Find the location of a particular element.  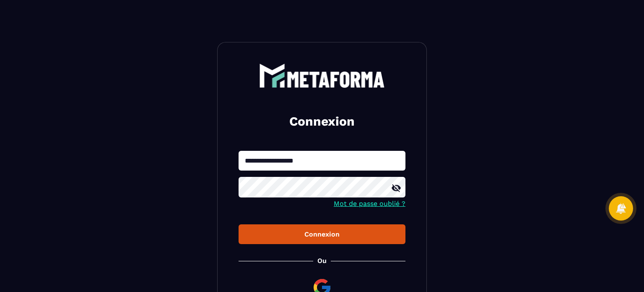

button: Connexion is located at coordinates (322, 234).